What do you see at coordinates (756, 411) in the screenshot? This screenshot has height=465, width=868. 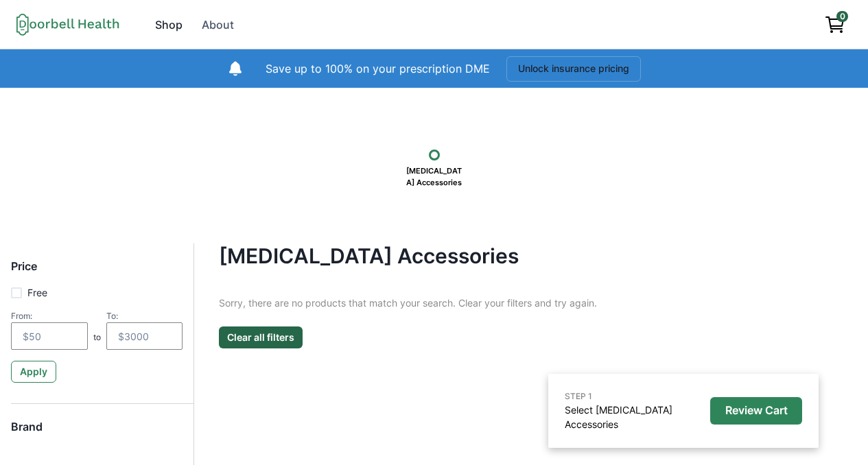 I see `button: Review Cart` at bounding box center [756, 411].